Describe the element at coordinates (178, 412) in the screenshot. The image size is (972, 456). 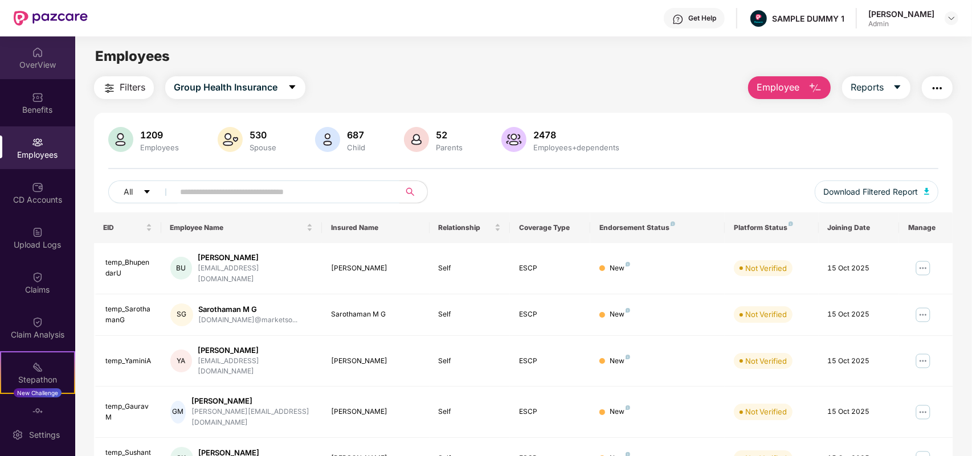
I see `div: GM` at that location.